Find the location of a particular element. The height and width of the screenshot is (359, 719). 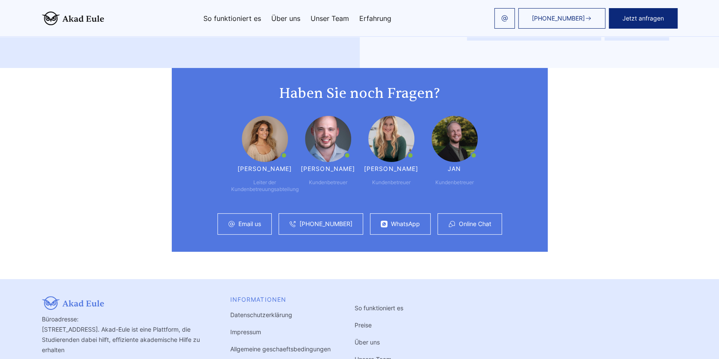

img: Irene is located at coordinates (391, 139).